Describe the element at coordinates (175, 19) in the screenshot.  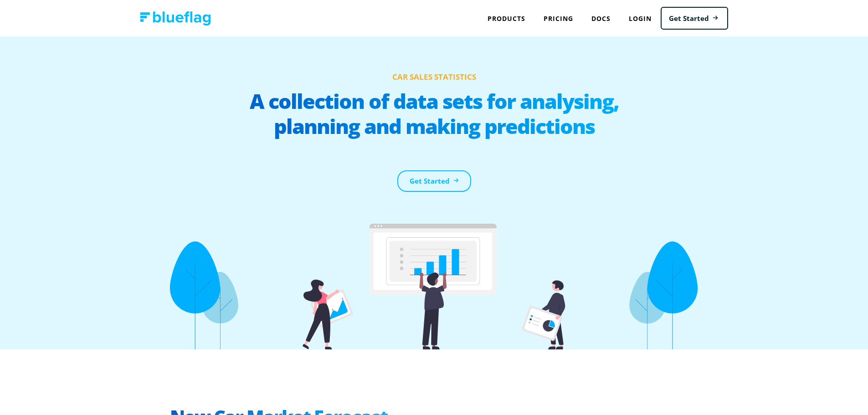
I see `img: Blue Flag logo` at that location.